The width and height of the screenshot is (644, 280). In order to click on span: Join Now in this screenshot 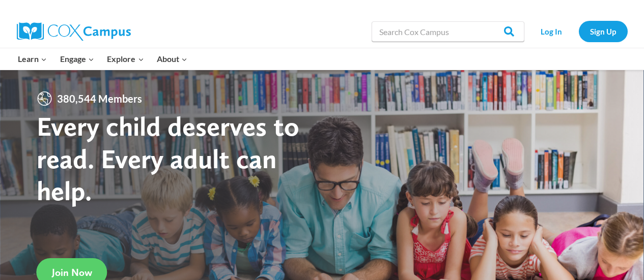, I will do `click(71, 273)`.